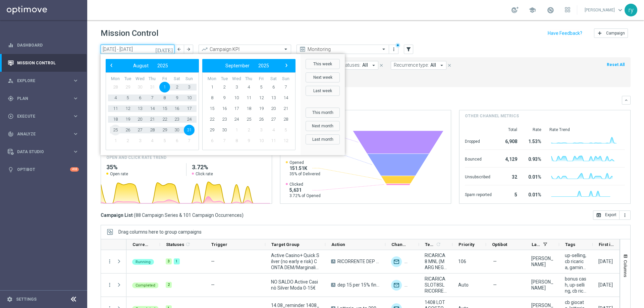 The width and height of the screenshot is (644, 308). I want to click on button: gps_fixed Plan keyboard_arrow_right, so click(43, 98).